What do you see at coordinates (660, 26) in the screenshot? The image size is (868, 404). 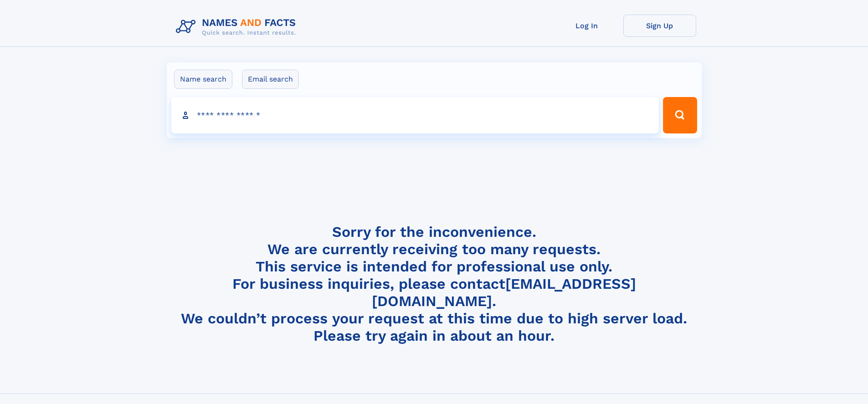 I see `a: Sign Up` at bounding box center [660, 26].